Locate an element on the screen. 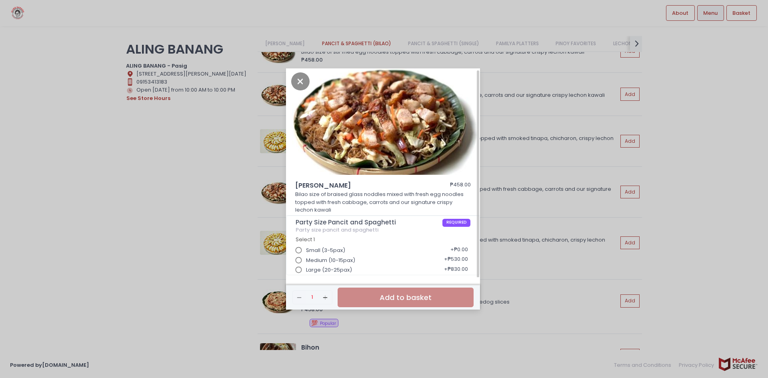 Image resolution: width=768 pixels, height=378 pixels. p: Bilao size of braised glass noddles mixed with fresh egg noodles topped with fresh cabbage, carro... is located at coordinates (383, 202).